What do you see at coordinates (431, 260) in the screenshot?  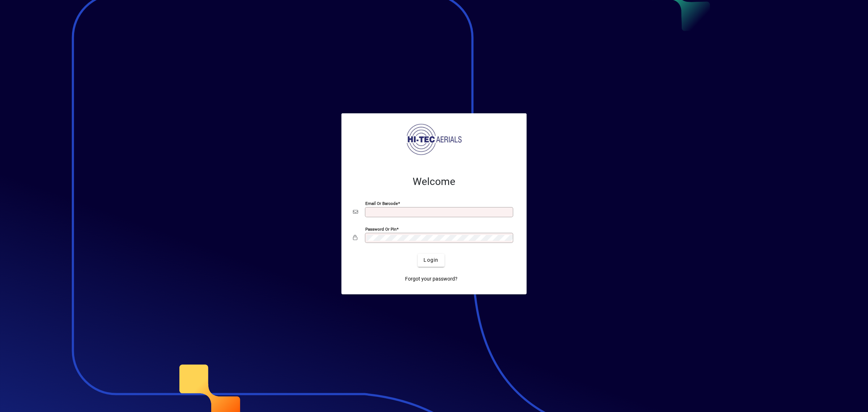 I see `button: Login` at bounding box center [431, 260].